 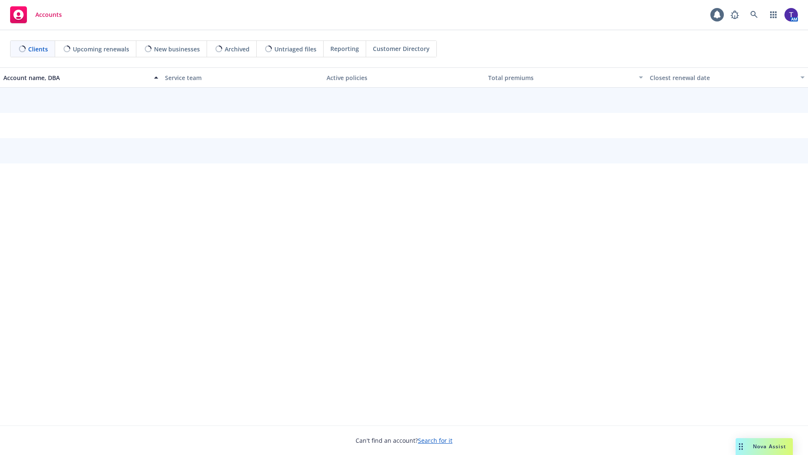 I want to click on span: Customer Directory, so click(x=401, y=48).